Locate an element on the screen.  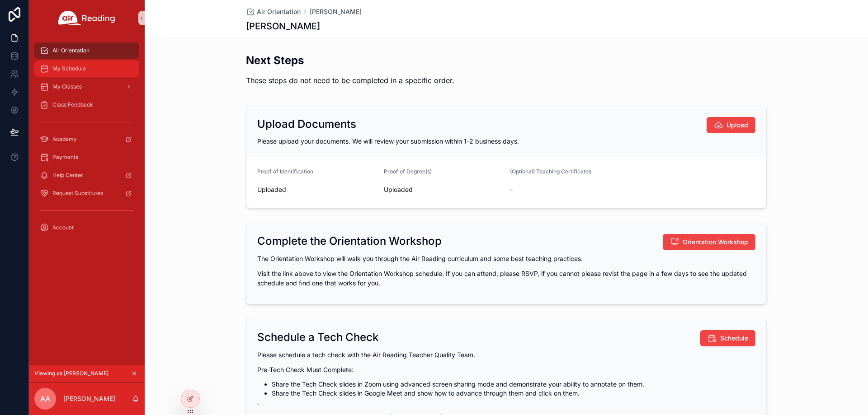
span: Please upload your documents. We will review your submission within 1-2 business days. is located at coordinates (388, 141).